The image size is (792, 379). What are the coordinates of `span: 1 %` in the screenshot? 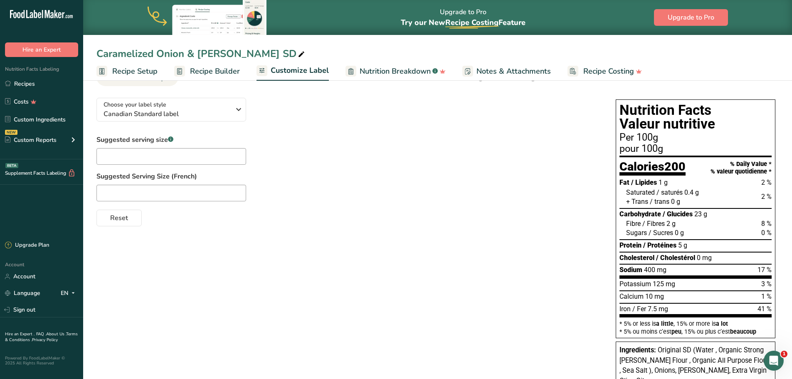 It's located at (766, 296).